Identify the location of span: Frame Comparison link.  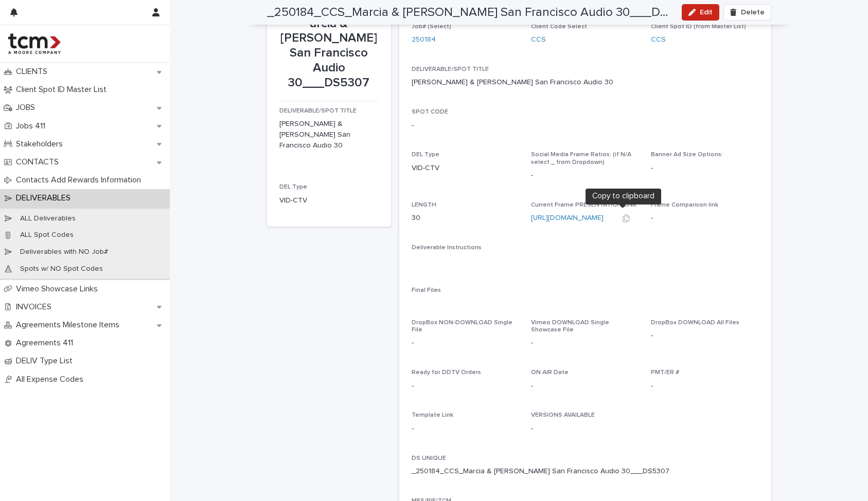
(684, 205).